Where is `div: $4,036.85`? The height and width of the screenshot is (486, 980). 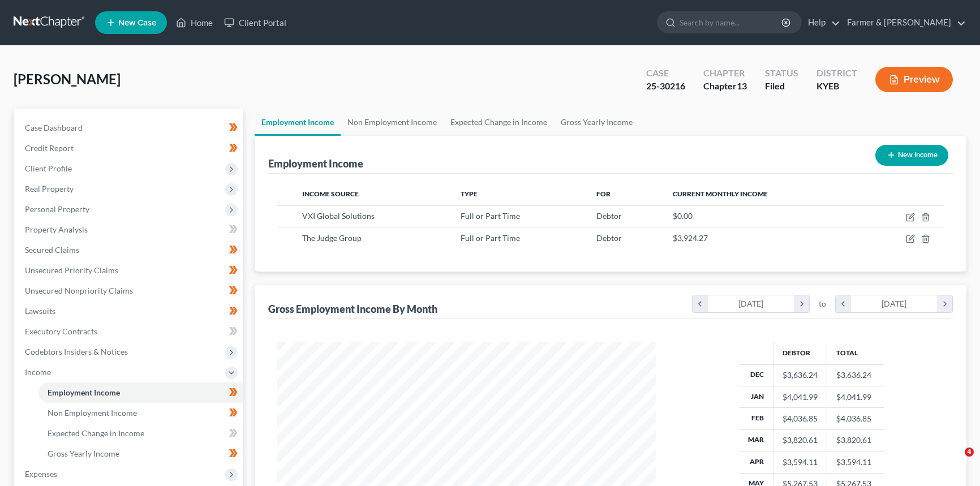 div: $4,036.85 is located at coordinates (800, 419).